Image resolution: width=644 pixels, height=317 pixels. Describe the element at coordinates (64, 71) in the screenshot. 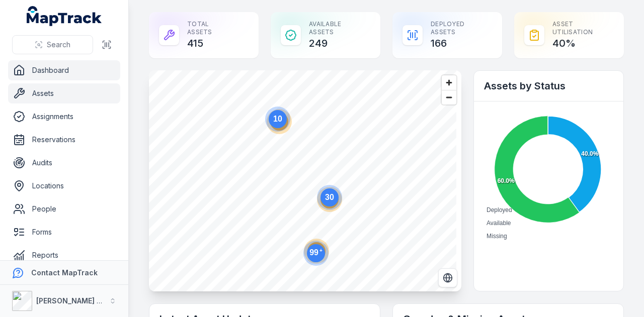

I see `a: Dashboard` at that location.